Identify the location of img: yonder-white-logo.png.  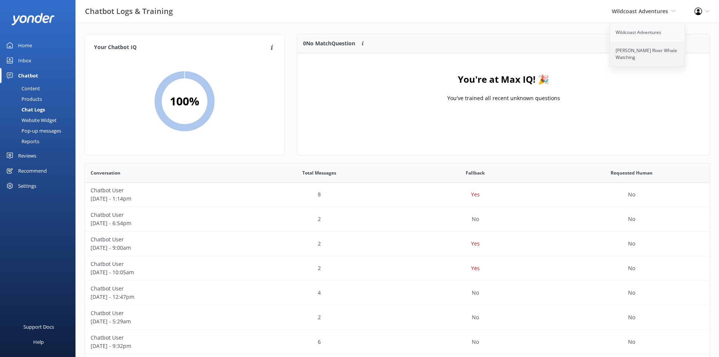
(33, 19).